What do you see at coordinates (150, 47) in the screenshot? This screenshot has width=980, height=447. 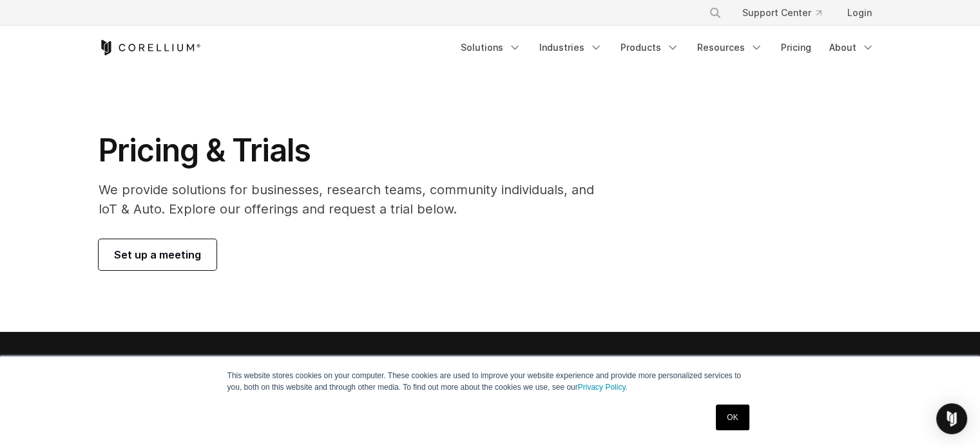 I see `a: Corellium Home` at bounding box center [150, 47].